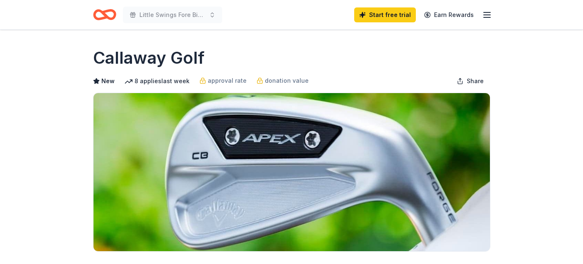 Image resolution: width=583 pixels, height=264 pixels. Describe the element at coordinates (283, 81) in the screenshot. I see `a: donation value` at that location.